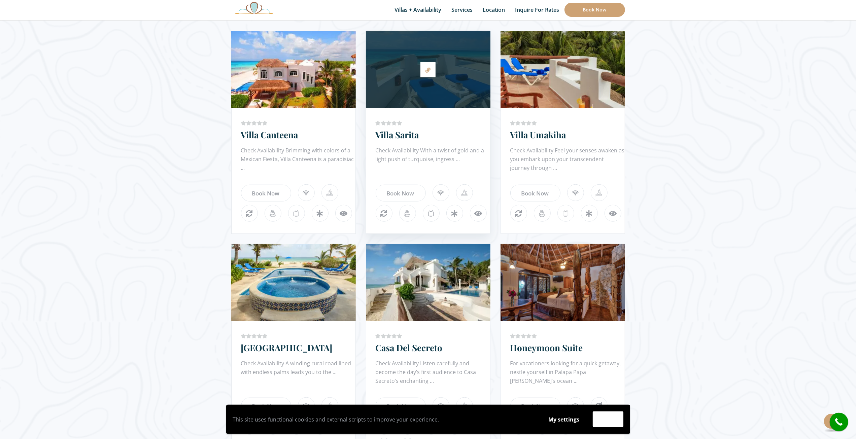 The image size is (856, 439). What do you see at coordinates (839, 422) in the screenshot?
I see `i: call` at bounding box center [839, 422].